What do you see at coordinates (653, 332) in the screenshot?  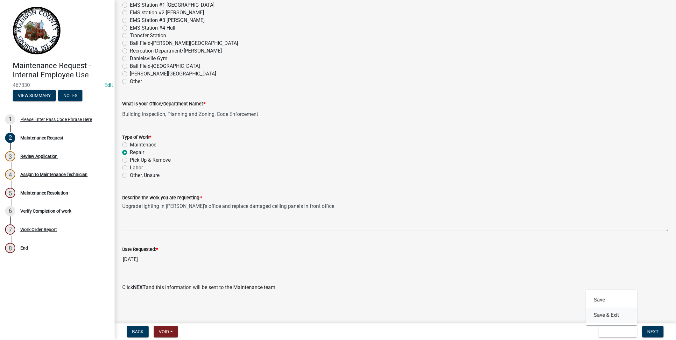 I see `button: Next` at bounding box center [653, 332].